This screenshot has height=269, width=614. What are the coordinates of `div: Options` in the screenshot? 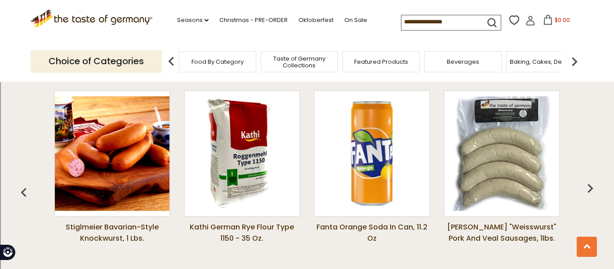 It's located at (307, 40).